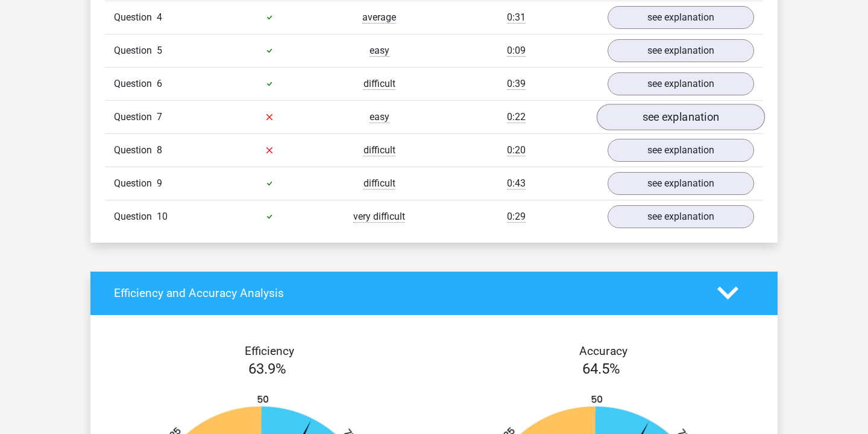 Image resolution: width=868 pixels, height=434 pixels. What do you see at coordinates (159, 83) in the screenshot?
I see `span: 6` at bounding box center [159, 83].